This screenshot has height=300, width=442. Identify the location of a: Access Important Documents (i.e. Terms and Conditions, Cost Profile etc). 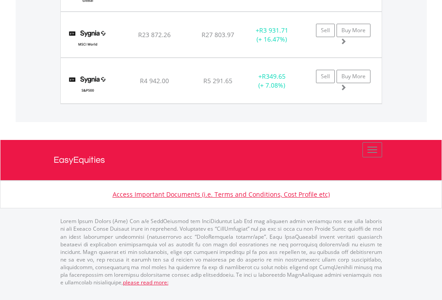
(221, 194).